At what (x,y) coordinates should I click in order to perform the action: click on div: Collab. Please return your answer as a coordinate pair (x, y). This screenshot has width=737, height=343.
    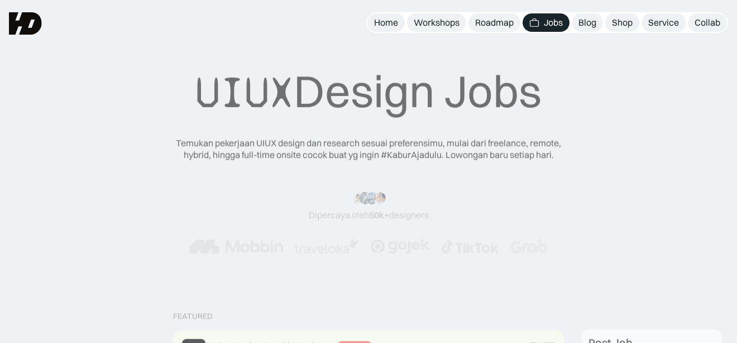
    Looking at the image, I should click on (708, 22).